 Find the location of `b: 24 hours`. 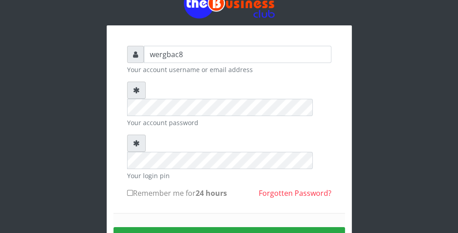

b: 24 hours is located at coordinates (211, 193).